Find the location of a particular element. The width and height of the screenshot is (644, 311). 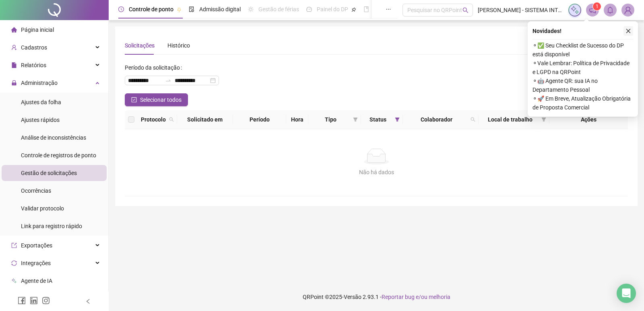

span: Análise de inconsistências is located at coordinates (53, 137).